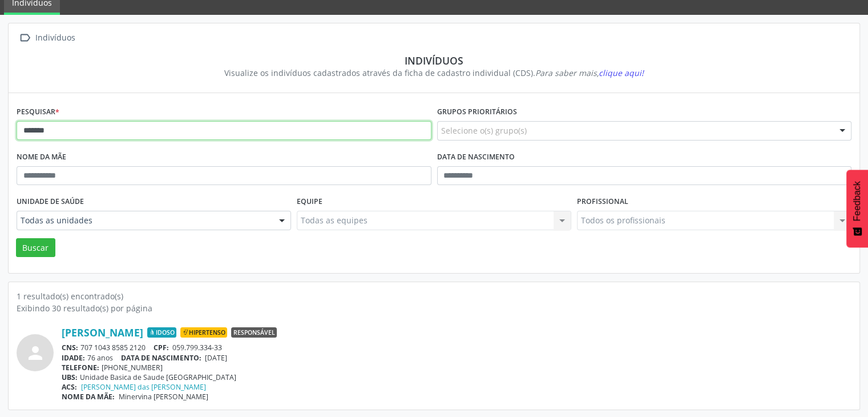 The height and width of the screenshot is (417, 868). Describe the element at coordinates (36, 248) in the screenshot. I see `button: Buscar` at that location.